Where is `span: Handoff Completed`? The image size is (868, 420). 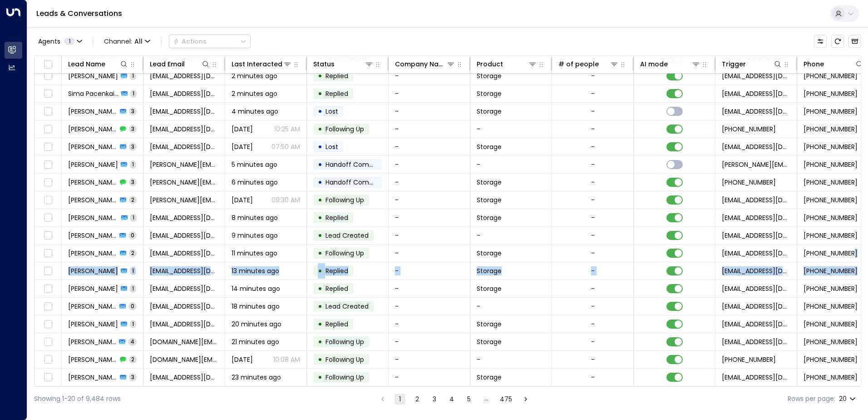 span: Handoff Completed is located at coordinates (357, 182).